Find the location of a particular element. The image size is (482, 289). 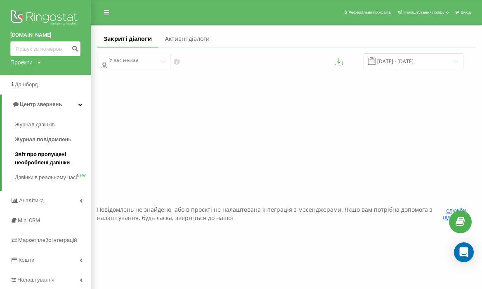

a: Центр звернень is located at coordinates (46, 104).